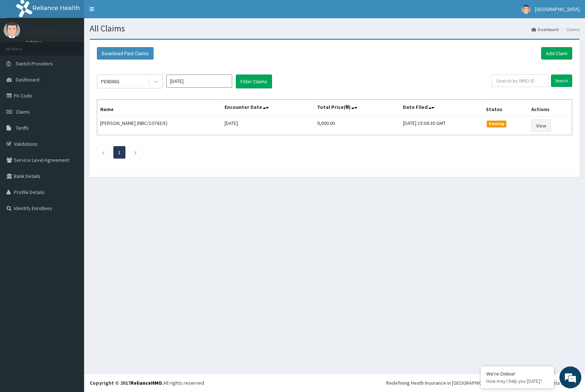 The width and height of the screenshot is (585, 392). What do you see at coordinates (27, 79) in the screenshot?
I see `span: Dashboard` at bounding box center [27, 79].